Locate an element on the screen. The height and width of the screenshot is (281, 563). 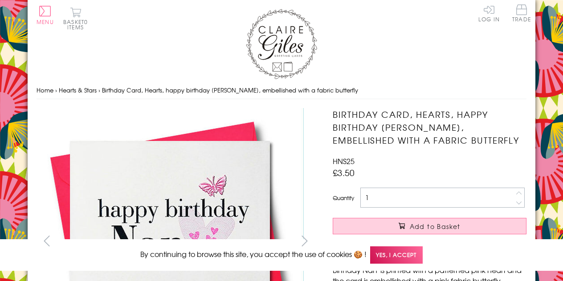
a: Hearts & Stars is located at coordinates (77, 90).